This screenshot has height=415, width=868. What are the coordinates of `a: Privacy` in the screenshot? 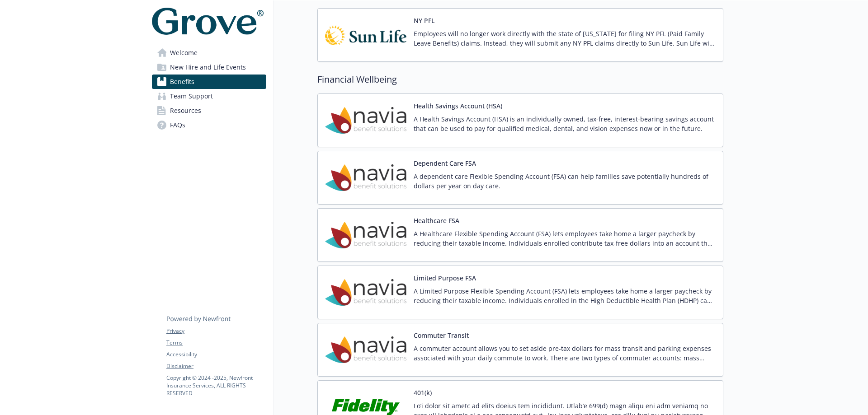 It's located at (216, 331).